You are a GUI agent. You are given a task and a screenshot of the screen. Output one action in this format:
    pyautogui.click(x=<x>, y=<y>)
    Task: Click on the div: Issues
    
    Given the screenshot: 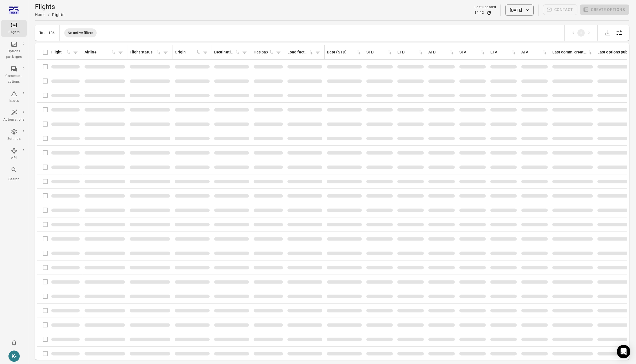 What is the action you would take?
    pyautogui.click(x=14, y=101)
    